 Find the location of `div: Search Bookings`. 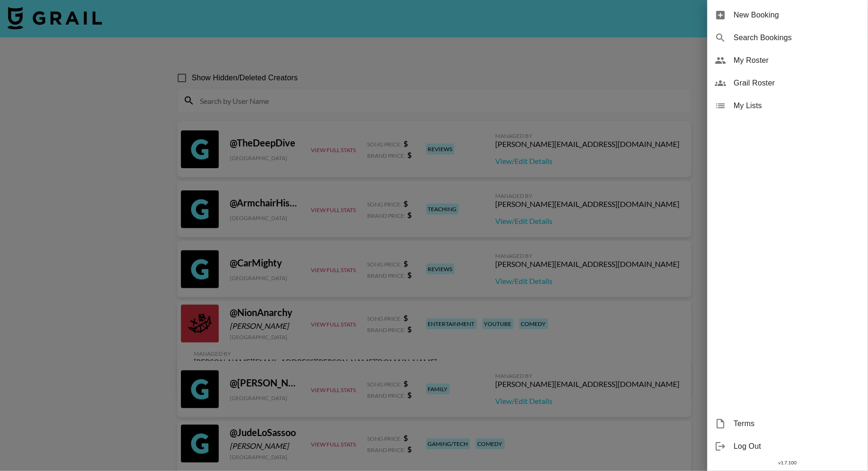

div: Search Bookings is located at coordinates (788, 38).